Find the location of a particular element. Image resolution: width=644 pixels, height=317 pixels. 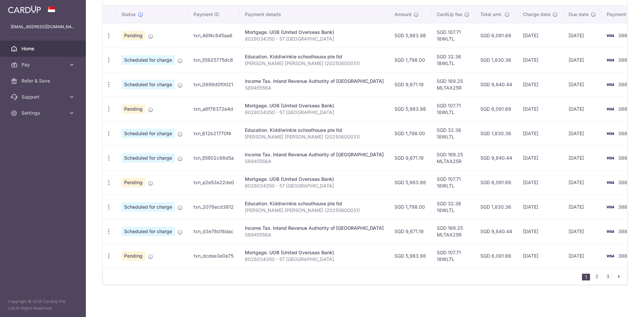

img: CardUp is located at coordinates (25, 10).